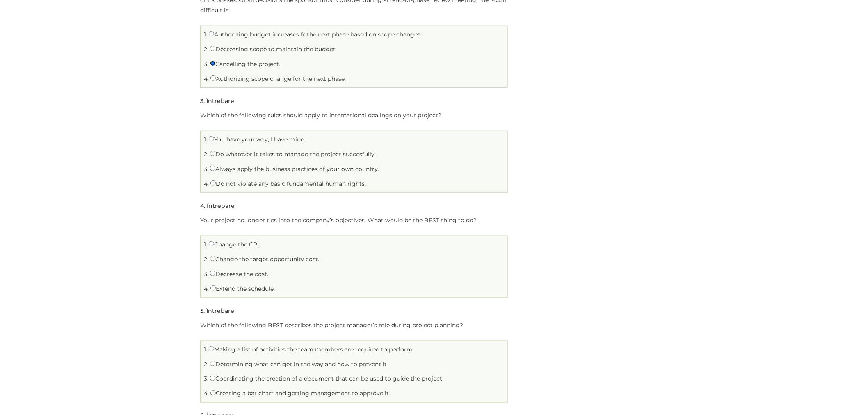  What do you see at coordinates (212, 154) in the screenshot?
I see `input: Do whatever it takes to manage the project succesfully.` at bounding box center [212, 154].